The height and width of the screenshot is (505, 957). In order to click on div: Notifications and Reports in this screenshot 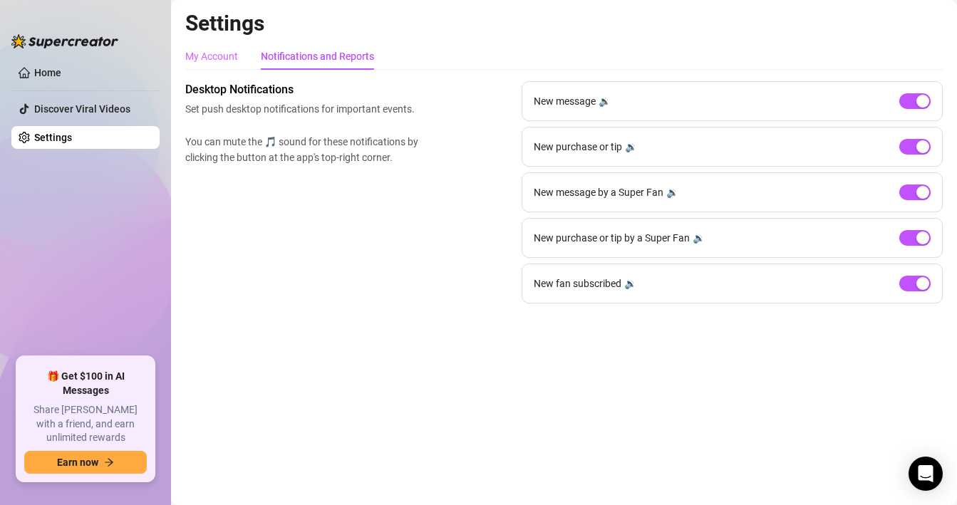, I will do `click(317, 56)`.